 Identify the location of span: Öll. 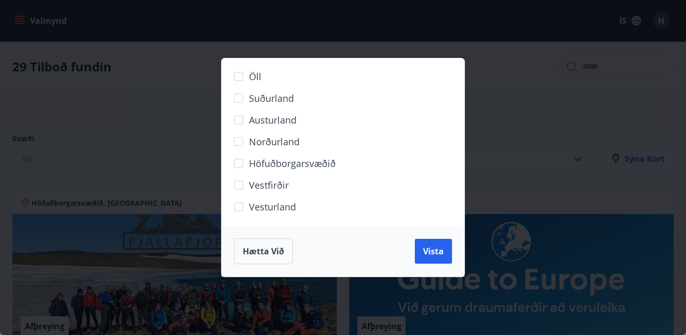
(255, 76).